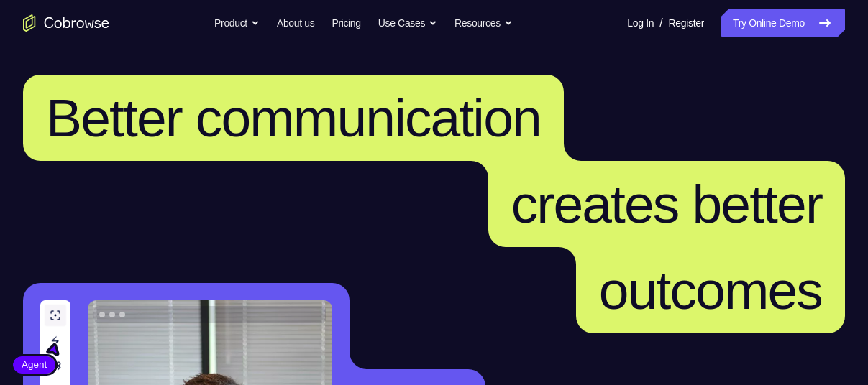 The width and height of the screenshot is (868, 385). What do you see at coordinates (783, 23) in the screenshot?
I see `a: Try Online Demo` at bounding box center [783, 23].